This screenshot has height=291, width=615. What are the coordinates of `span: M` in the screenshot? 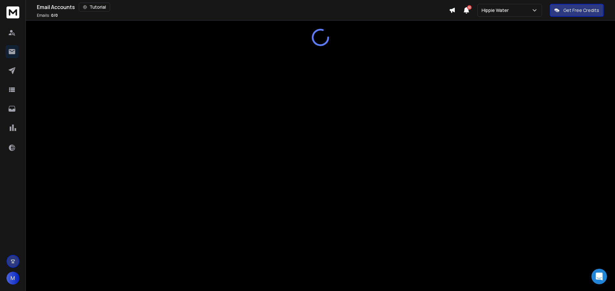 It's located at (13, 278).